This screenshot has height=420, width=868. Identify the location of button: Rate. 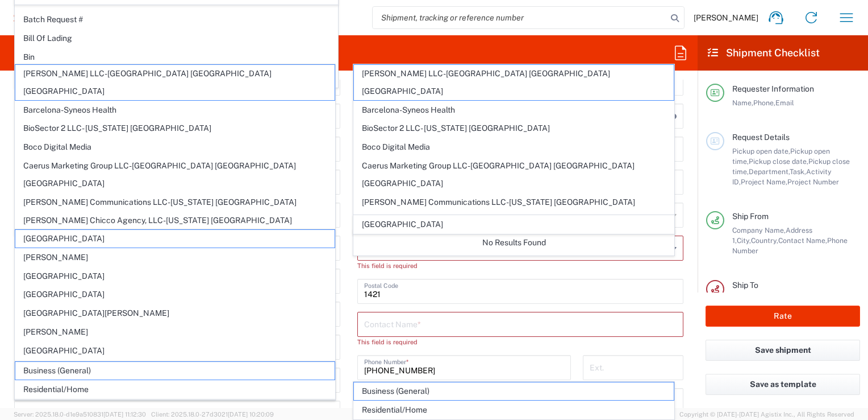
(783, 316).